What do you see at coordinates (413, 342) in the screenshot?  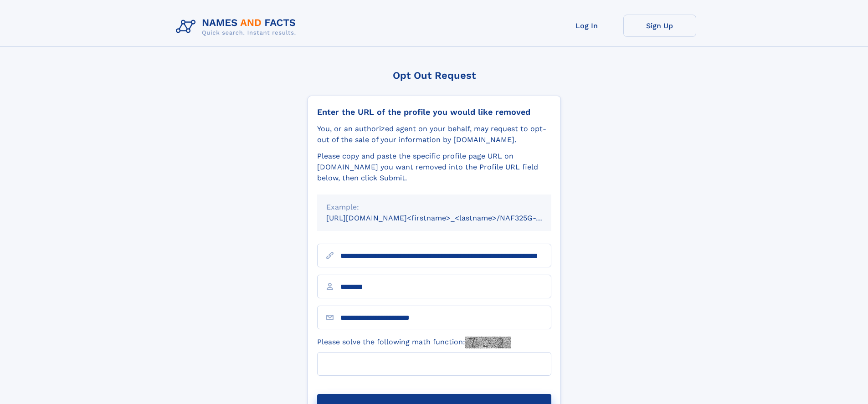 I see `label: Please solve the following math function:` at bounding box center [413, 342].